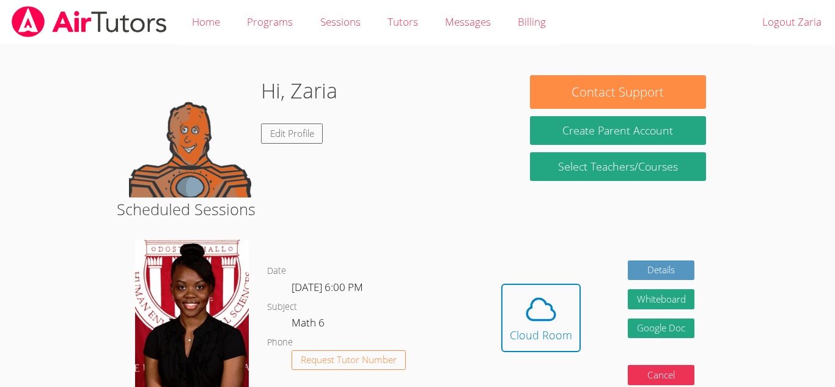 The width and height of the screenshot is (835, 387). Describe the element at coordinates (190, 136) in the screenshot. I see `img: default.png` at that location.